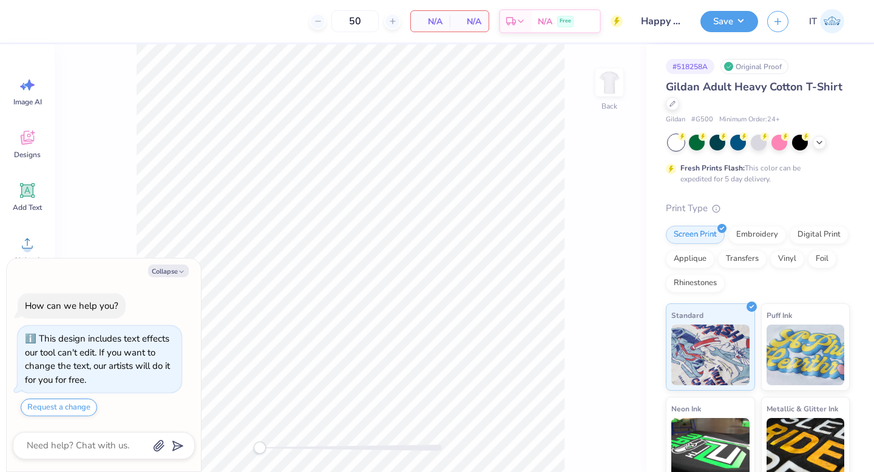  I want to click on div: # 518258A, so click(690, 66).